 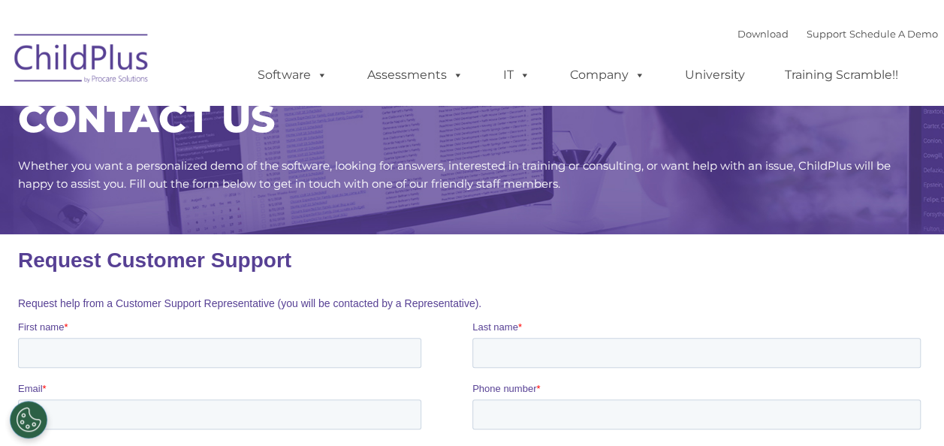 I want to click on span: Last name, so click(x=477, y=92).